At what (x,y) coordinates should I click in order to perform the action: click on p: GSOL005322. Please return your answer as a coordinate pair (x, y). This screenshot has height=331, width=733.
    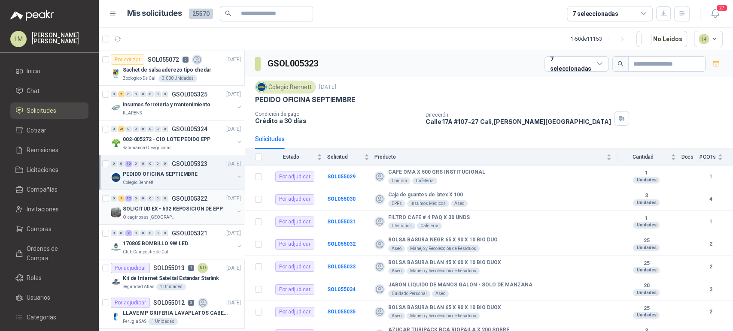
    Looking at the image, I should click on (189, 199).